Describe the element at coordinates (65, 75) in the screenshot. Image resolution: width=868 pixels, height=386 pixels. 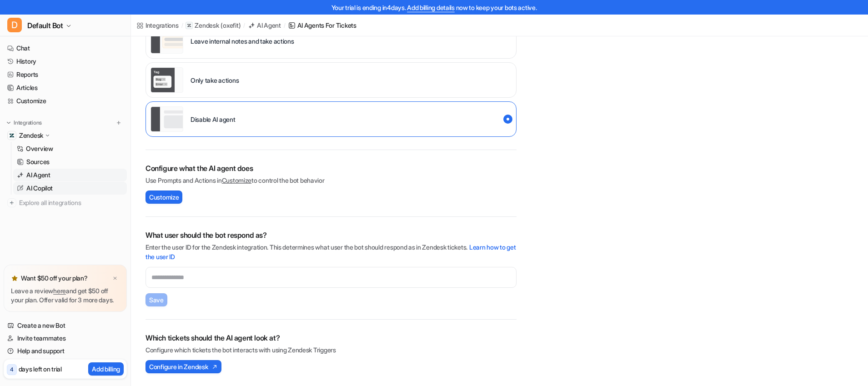
I see `a: Reports` at that location.